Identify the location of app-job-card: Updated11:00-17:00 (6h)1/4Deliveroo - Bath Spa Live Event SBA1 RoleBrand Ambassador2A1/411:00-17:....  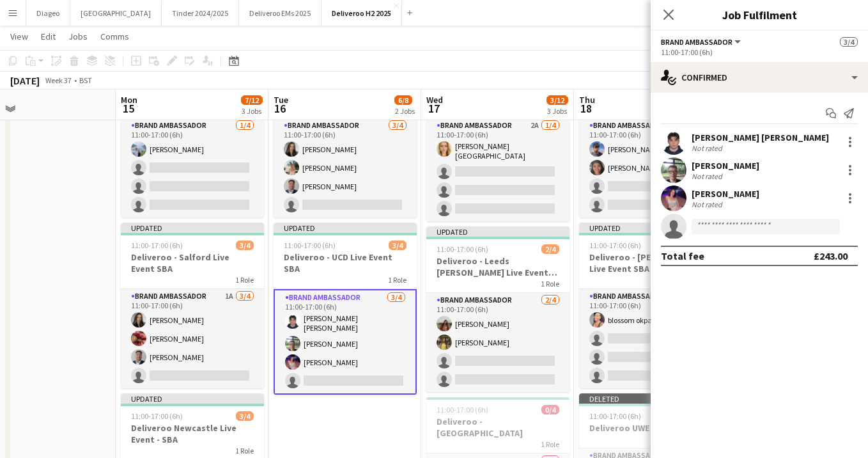
(498, 136).